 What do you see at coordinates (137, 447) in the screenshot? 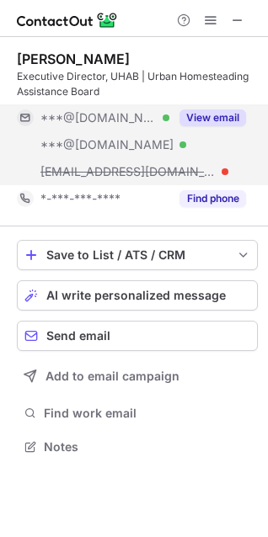
I see `button: Notes` at bounding box center [137, 447].